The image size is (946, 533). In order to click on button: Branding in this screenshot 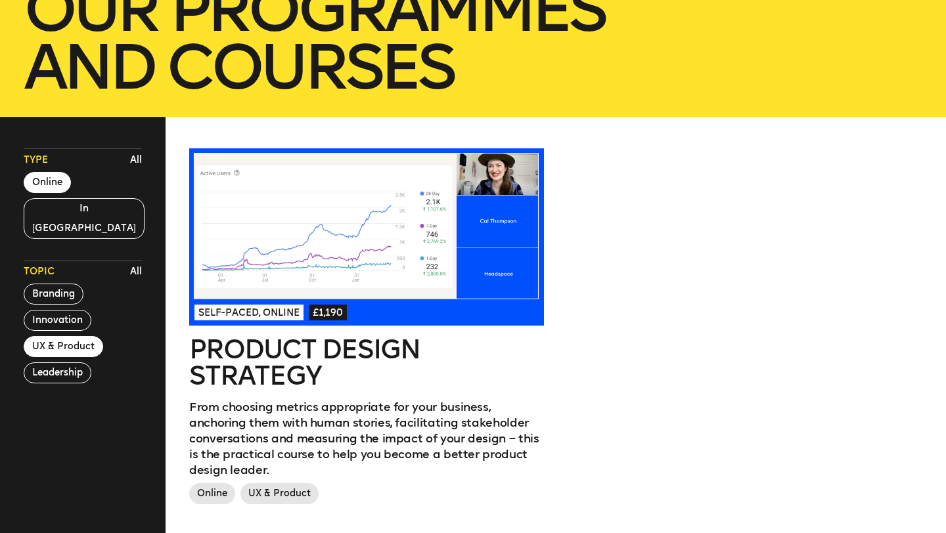, I will do `click(53, 294)`.